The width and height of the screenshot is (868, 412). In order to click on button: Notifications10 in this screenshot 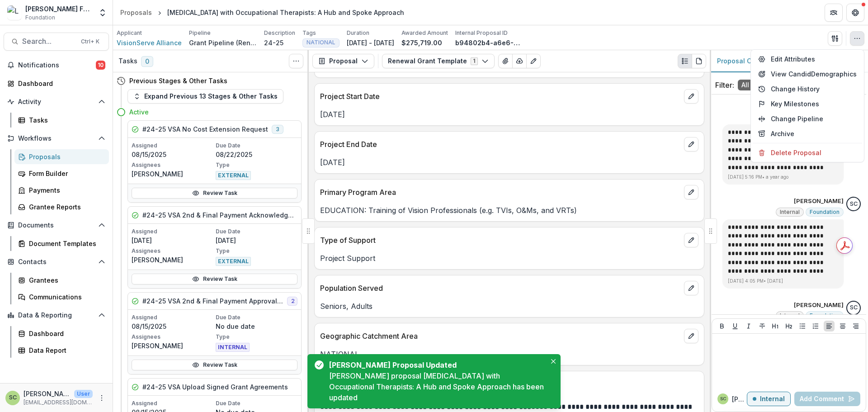, I will do `click(56, 65)`.